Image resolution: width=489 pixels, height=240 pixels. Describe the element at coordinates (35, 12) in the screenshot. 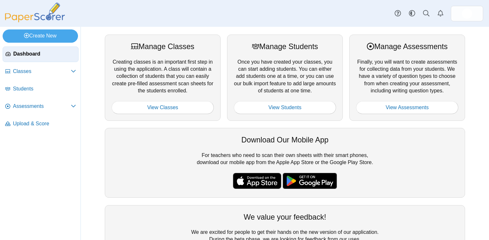

I see `img: PaperScorer` at that location.